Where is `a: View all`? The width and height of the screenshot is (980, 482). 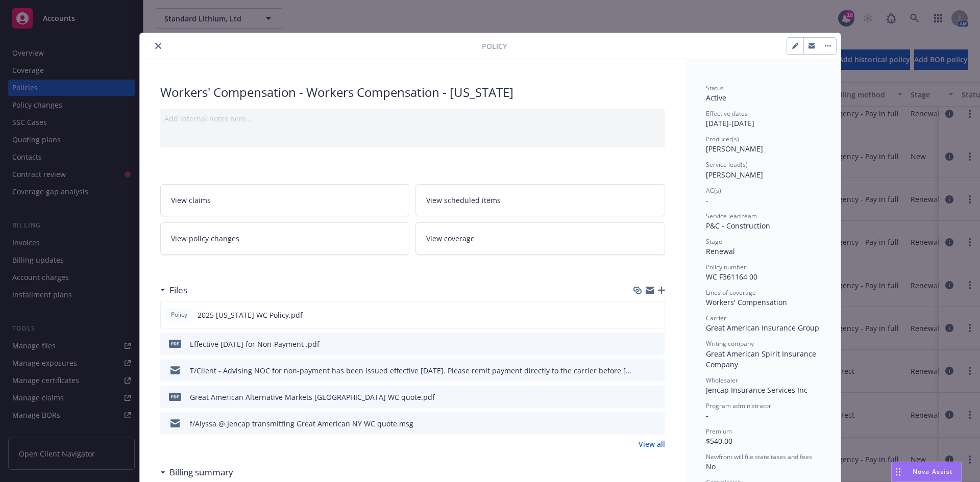
a: View all is located at coordinates (652, 444).